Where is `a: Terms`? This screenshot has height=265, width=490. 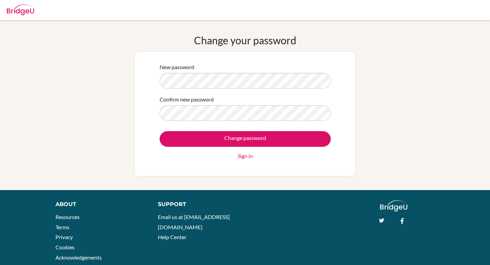
a: Terms is located at coordinates (62, 226).